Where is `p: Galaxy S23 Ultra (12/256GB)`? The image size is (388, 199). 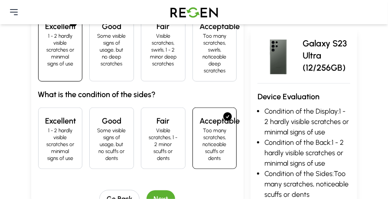 p: Galaxy S23 Ultra (12/256GB) is located at coordinates (326, 55).